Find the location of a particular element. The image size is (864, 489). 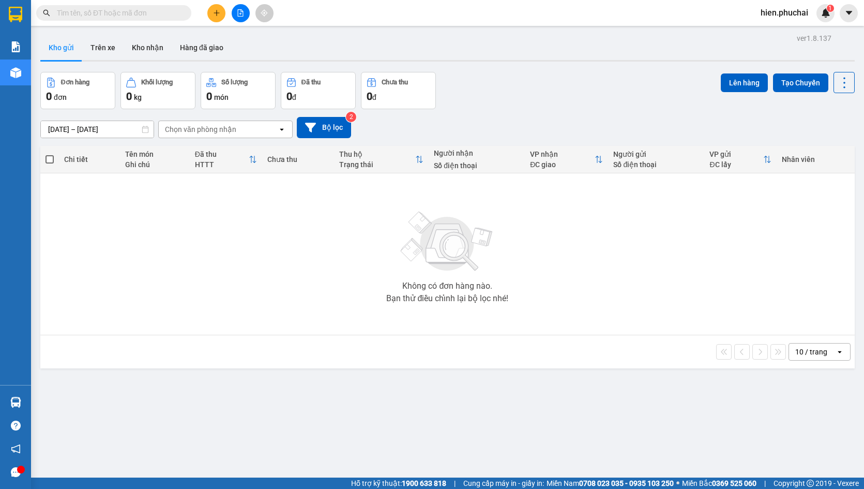

div: Tên món is located at coordinates (155, 154).